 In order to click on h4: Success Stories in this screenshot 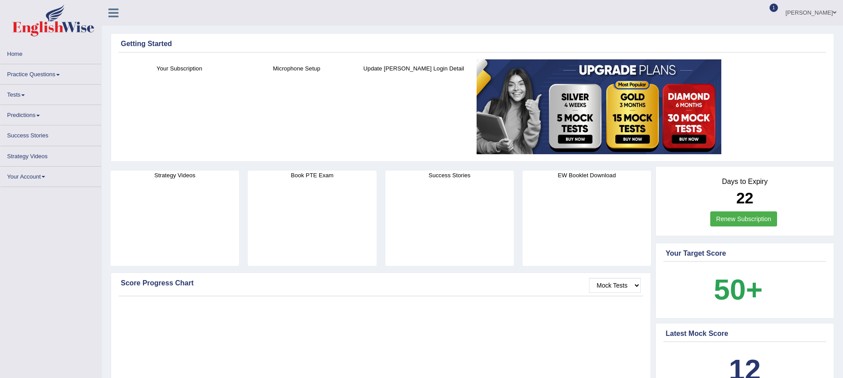, I will do `click(450, 175)`.